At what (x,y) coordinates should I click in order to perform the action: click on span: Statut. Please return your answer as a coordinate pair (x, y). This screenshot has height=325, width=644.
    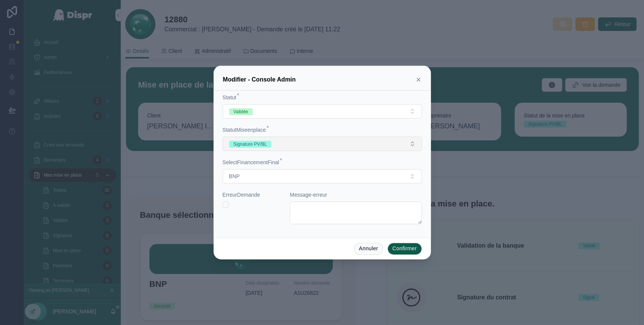
    Looking at the image, I should click on (230, 97).